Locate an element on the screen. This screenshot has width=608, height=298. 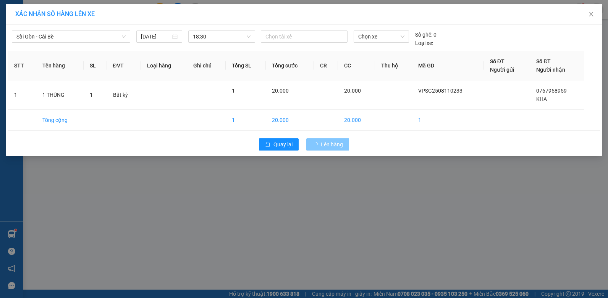
th: CR is located at coordinates (326, 66).